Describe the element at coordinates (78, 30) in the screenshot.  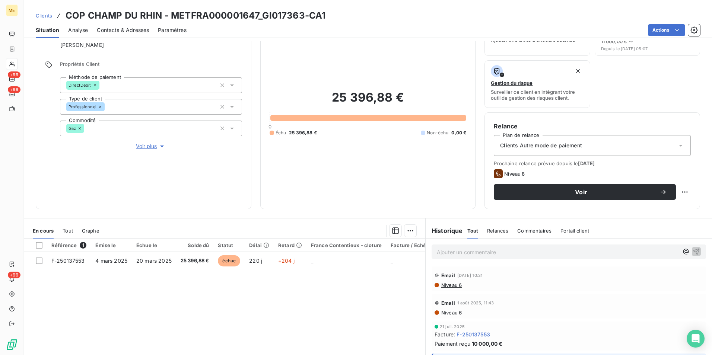
I see `span: Analyse` at that location.